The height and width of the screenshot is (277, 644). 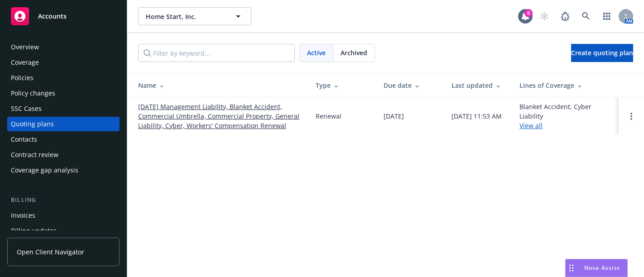 What do you see at coordinates (354, 52) in the screenshot?
I see `span: Archived` at bounding box center [354, 52].